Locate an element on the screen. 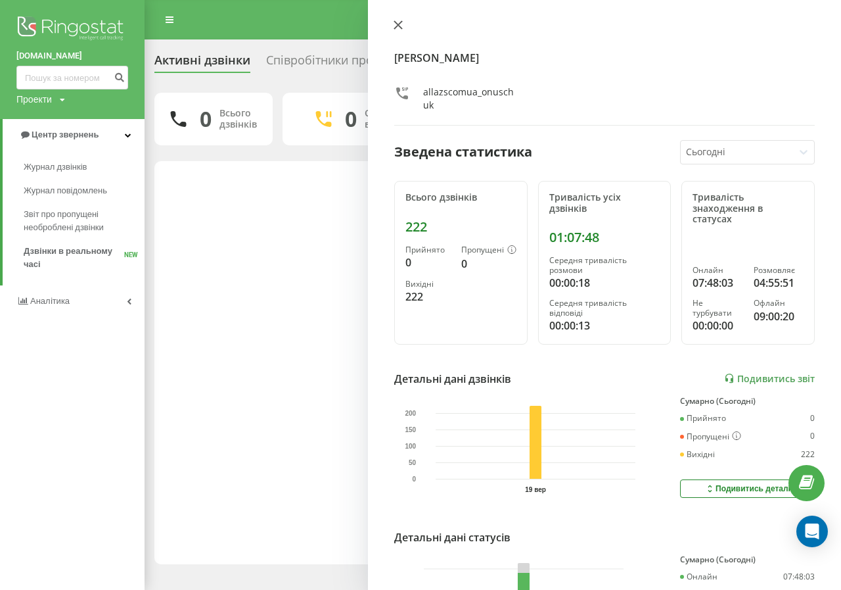 Image resolution: width=841 pixels, height=590 pixels. span: Журнал повідомлень is located at coordinates (65, 191).